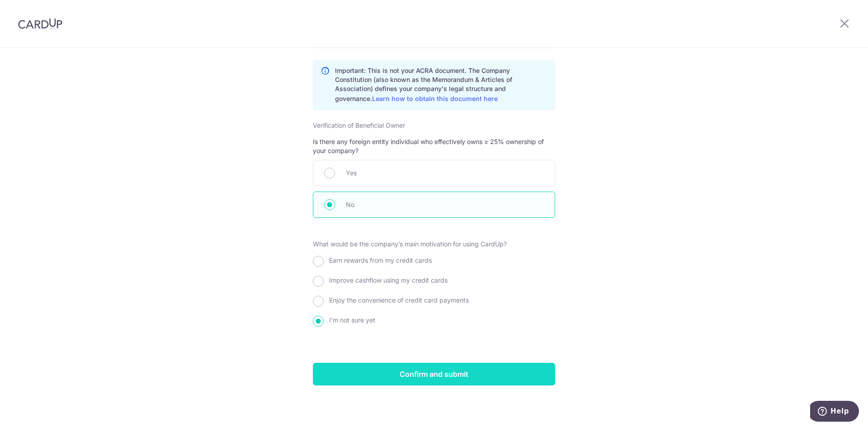 The height and width of the screenshot is (428, 868). I want to click on input: Confirm and submit, so click(434, 374).